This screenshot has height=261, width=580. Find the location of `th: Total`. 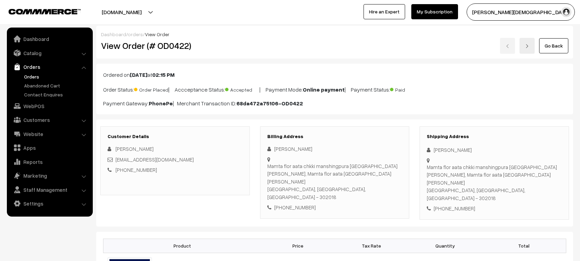

th: Total is located at coordinates (524, 245).